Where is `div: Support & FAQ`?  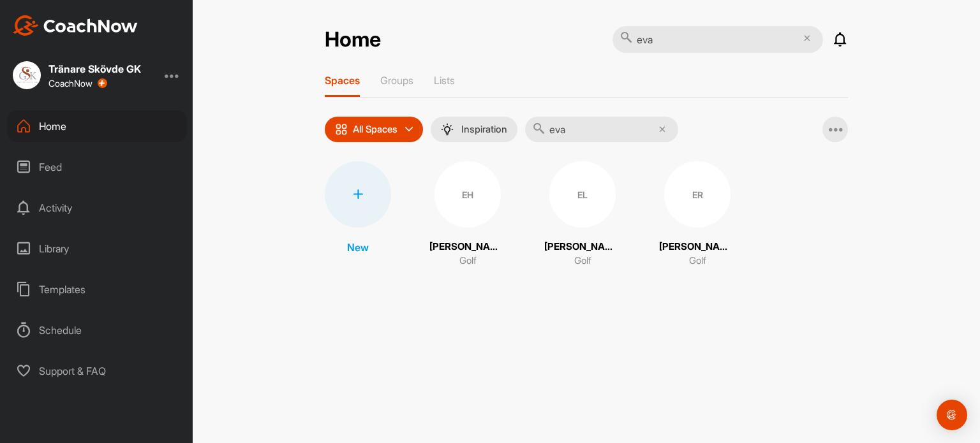
div: Support & FAQ is located at coordinates (97, 371).